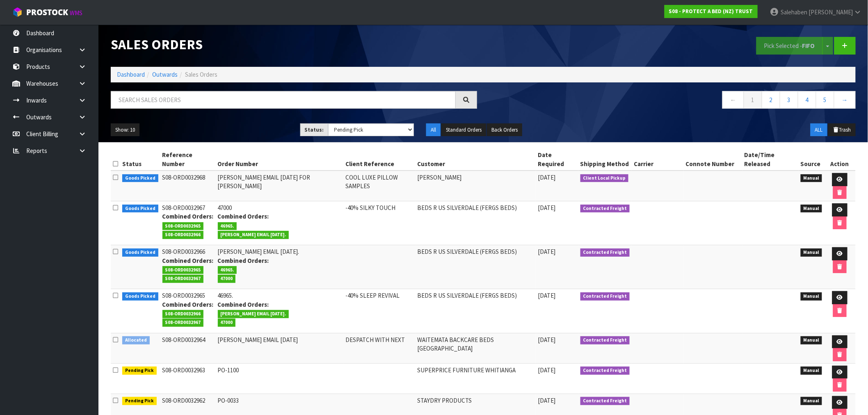  Describe the element at coordinates (294, 44) in the screenshot. I see `h1: Sales Orders` at that location.